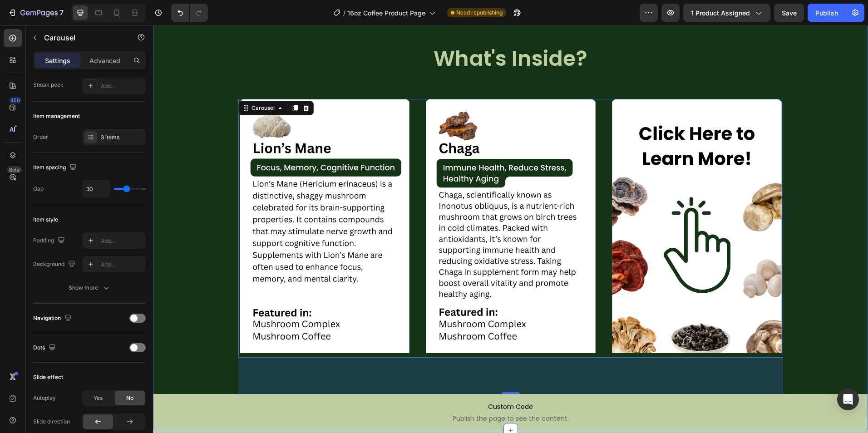  I want to click on img: Click to Learn More About Altiva Functional Mushrooms Like Reishi, Shiitake, Lion’s Mane, and Tur..., so click(543, 203).